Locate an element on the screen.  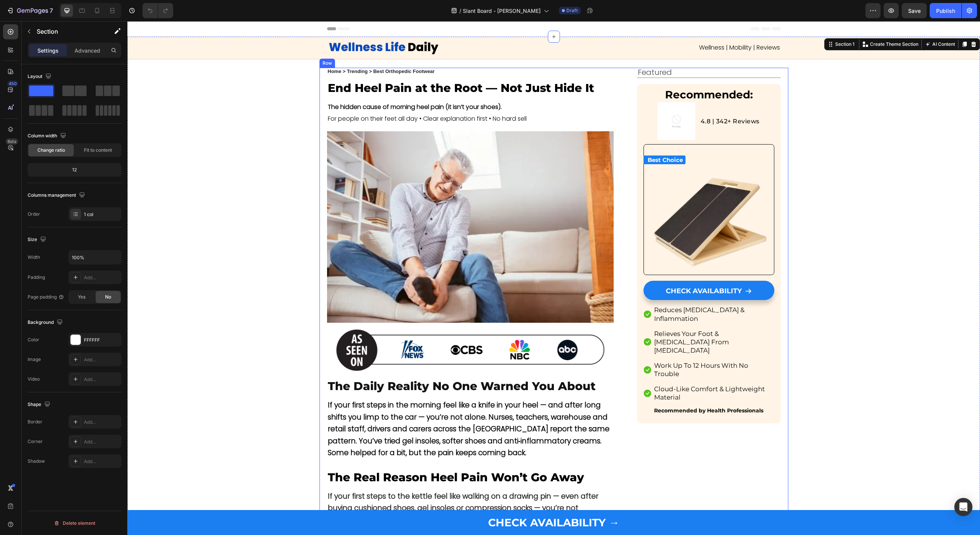
div: Background is located at coordinates (46, 322).